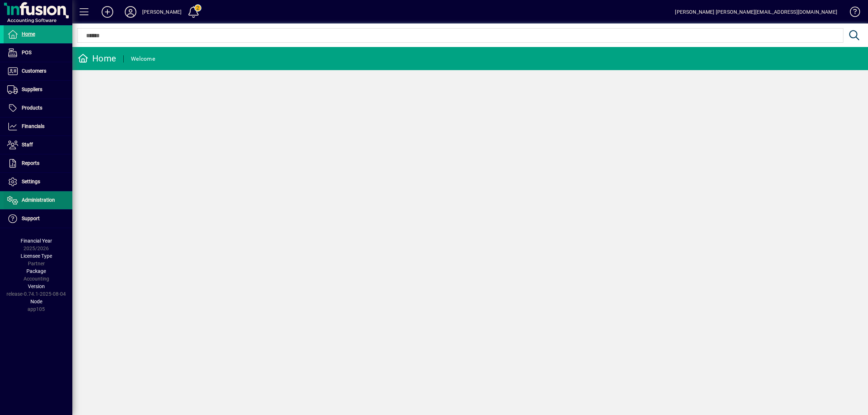 Image resolution: width=868 pixels, height=415 pixels. Describe the element at coordinates (38, 53) in the screenshot. I see `a: POS` at that location.